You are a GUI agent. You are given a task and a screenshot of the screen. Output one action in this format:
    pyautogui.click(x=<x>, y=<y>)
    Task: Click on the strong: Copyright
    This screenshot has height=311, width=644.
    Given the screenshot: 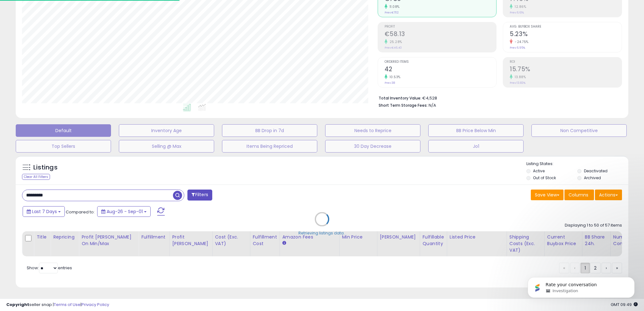 What is the action you would take?
    pyautogui.click(x=18, y=304)
    